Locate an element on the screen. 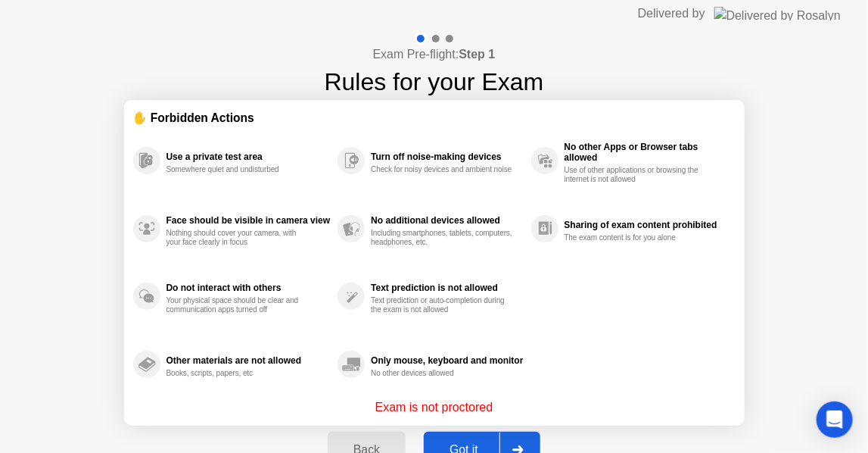 The width and height of the screenshot is (868, 453). img: Delivered by Rosalyn is located at coordinates (777, 13).